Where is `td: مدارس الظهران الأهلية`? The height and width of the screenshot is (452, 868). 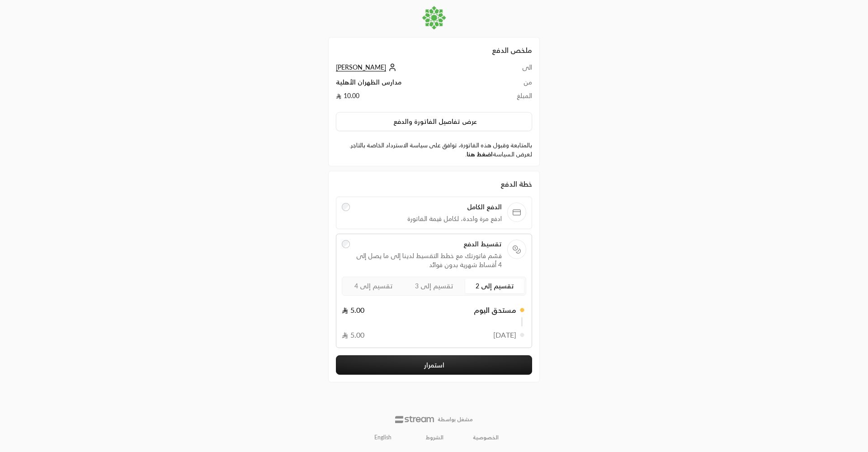
td: مدارس الظهران الأهلية is located at coordinates (415, 85).